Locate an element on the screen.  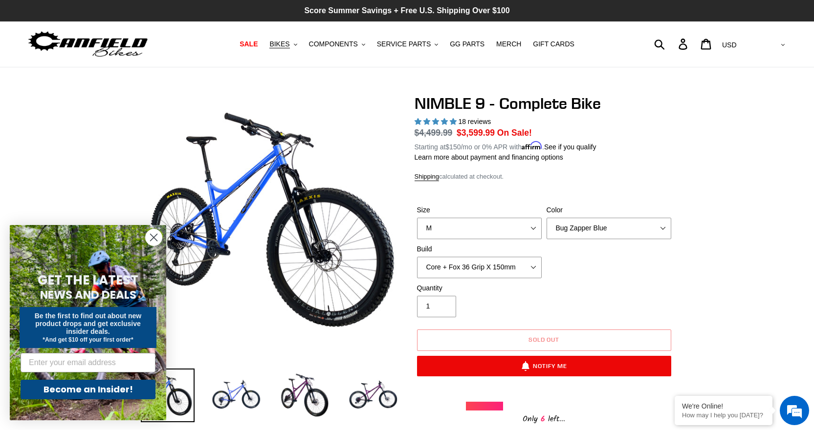
span: Sold out is located at coordinates (544, 340).